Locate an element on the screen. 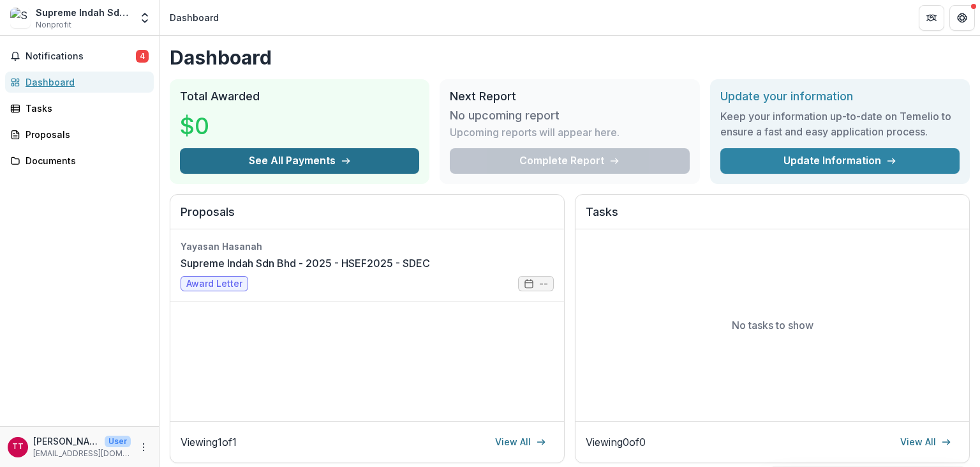 Image resolution: width=980 pixels, height=467 pixels. a: Update Information is located at coordinates (840, 161).